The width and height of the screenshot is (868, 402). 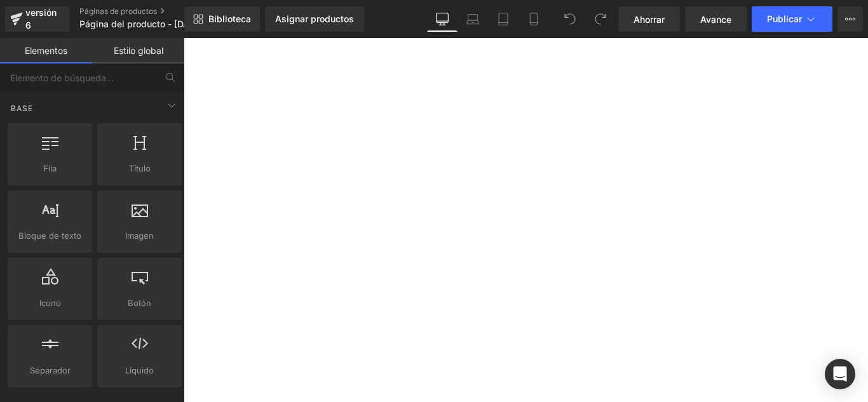 What do you see at coordinates (315, 18) in the screenshot?
I see `font: Asignar productos` at bounding box center [315, 18].